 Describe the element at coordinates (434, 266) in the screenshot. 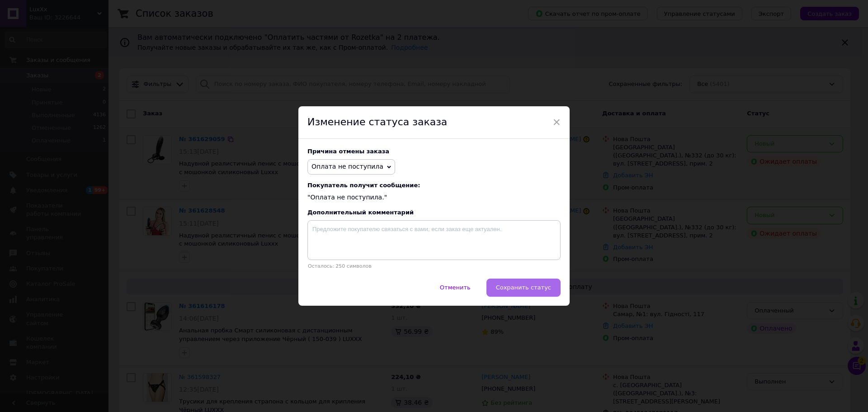

I see `p: Осталось: 250 символов` at that location.